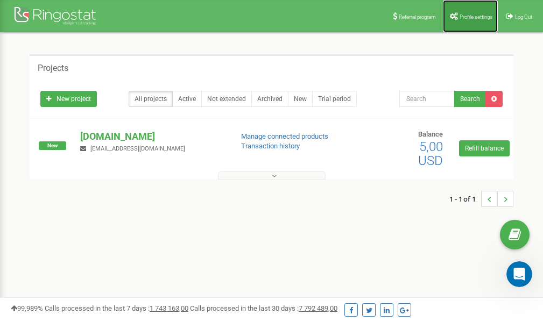 Image resolution: width=543 pixels, height=322 pixels. What do you see at coordinates (285, 136) in the screenshot?
I see `a: Manage connected products` at bounding box center [285, 136].